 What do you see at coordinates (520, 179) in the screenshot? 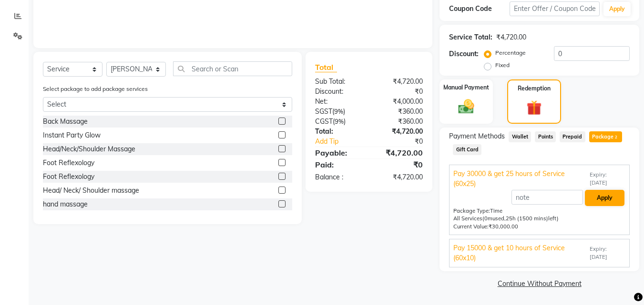
I see `span: Pay 30000 & get 25 hours of Service (60x25)` at bounding box center [520, 179].